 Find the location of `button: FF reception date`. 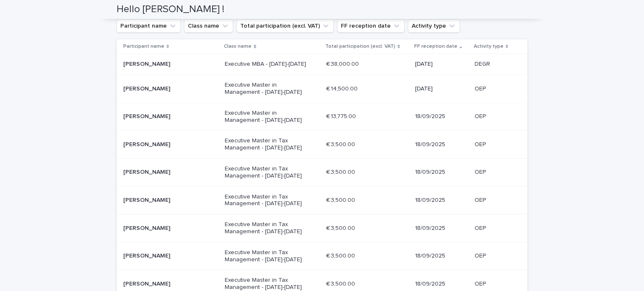

button: FF reception date is located at coordinates (371, 26).